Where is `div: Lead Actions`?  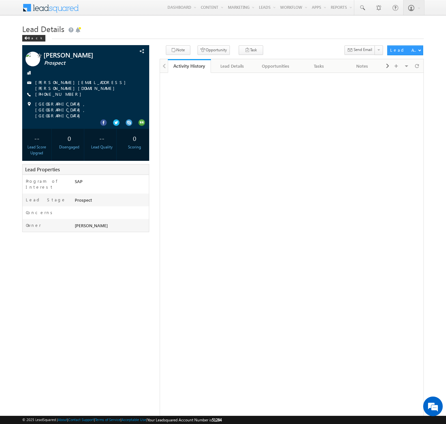 div: Lead Actions is located at coordinates (404, 50).